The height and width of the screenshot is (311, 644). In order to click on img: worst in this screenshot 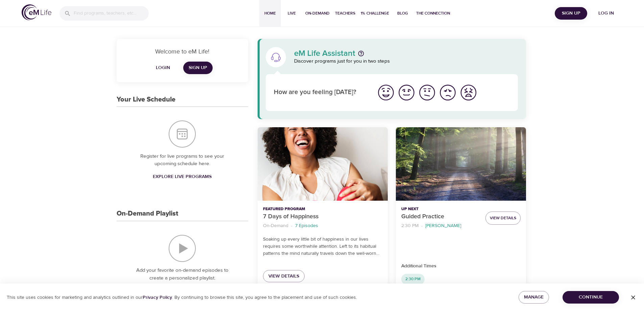, I will do `click(468, 92)`.